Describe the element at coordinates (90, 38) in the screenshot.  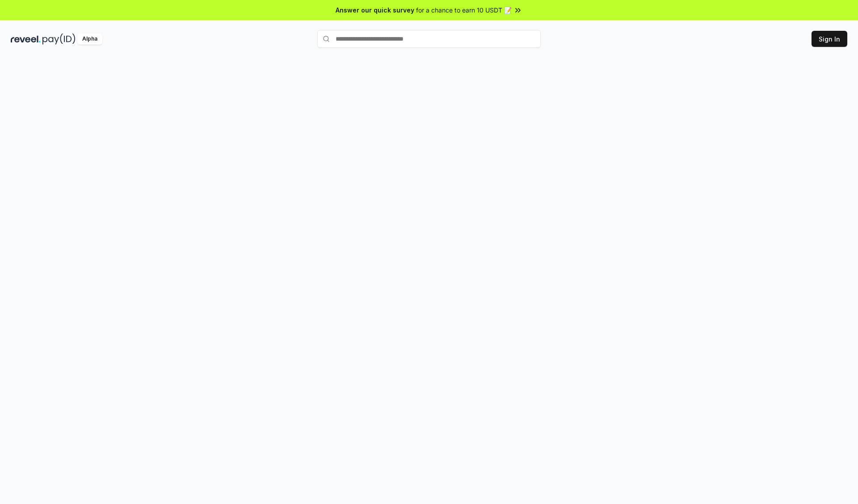
I see `div: Alpha` at that location.